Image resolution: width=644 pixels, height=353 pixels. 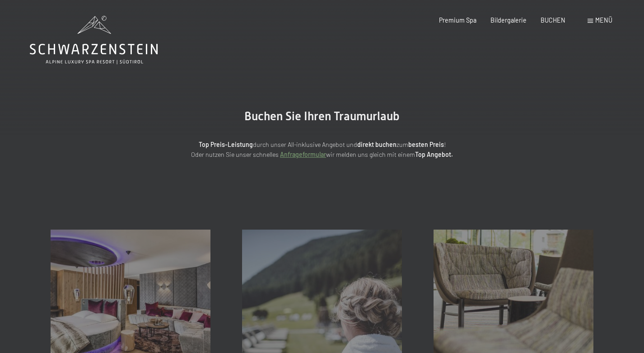 I want to click on strong: besten Preis, so click(x=426, y=144).